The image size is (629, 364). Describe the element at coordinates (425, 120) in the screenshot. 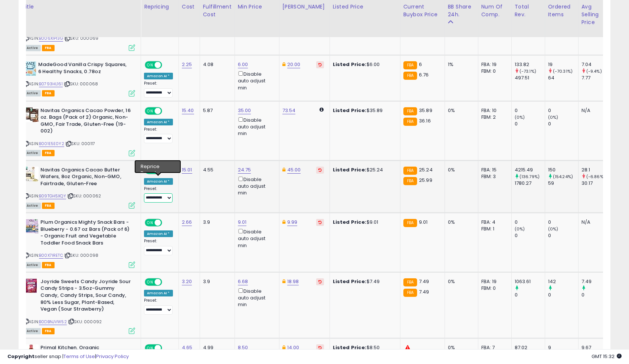

I see `span: 36.16` at that location.